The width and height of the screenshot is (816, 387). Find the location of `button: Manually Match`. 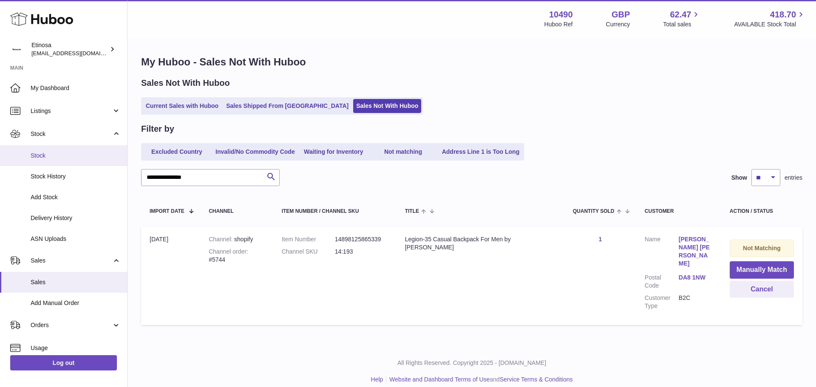

button: Manually Match is located at coordinates (762, 270).